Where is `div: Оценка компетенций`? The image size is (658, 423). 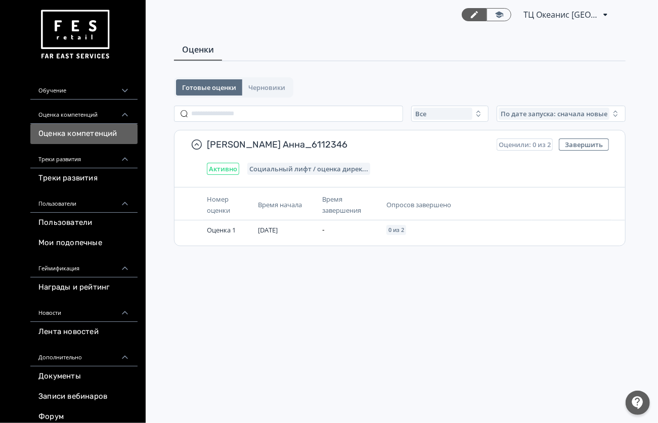 div: Оценка компетенций is located at coordinates (84, 112).